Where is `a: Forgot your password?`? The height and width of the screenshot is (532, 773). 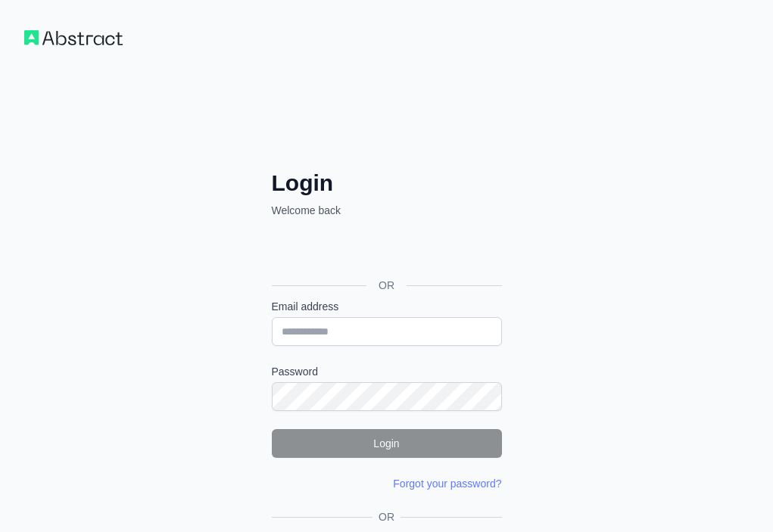 a: Forgot your password? is located at coordinates (447, 484).